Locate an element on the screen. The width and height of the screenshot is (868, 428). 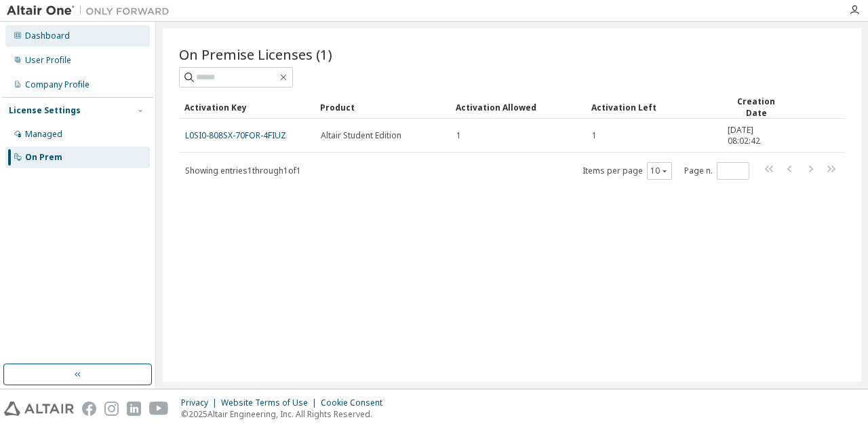
div: Activation Left is located at coordinates (654, 108).